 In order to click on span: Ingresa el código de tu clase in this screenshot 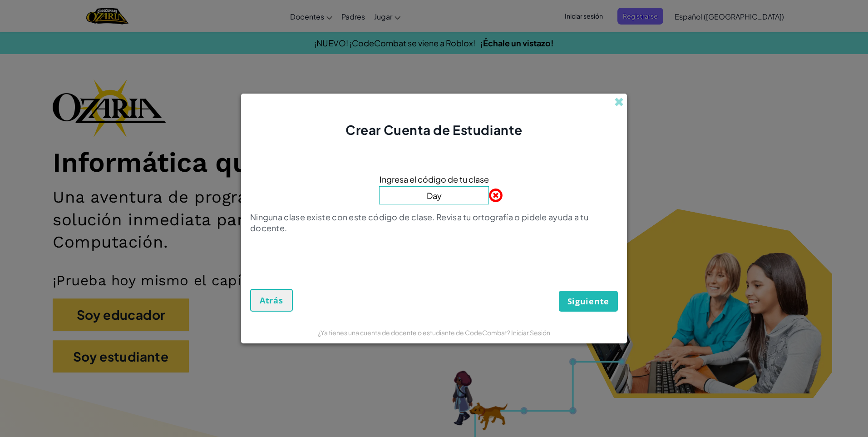, I will do `click(434, 179)`.